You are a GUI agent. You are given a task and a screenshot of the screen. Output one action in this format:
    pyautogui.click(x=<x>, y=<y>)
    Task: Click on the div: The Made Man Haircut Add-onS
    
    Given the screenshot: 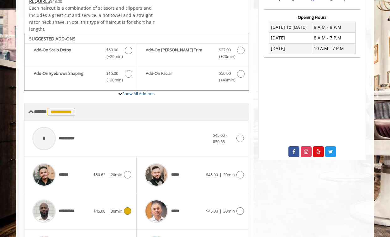 What is the action you would take?
    pyautogui.click(x=136, y=62)
    